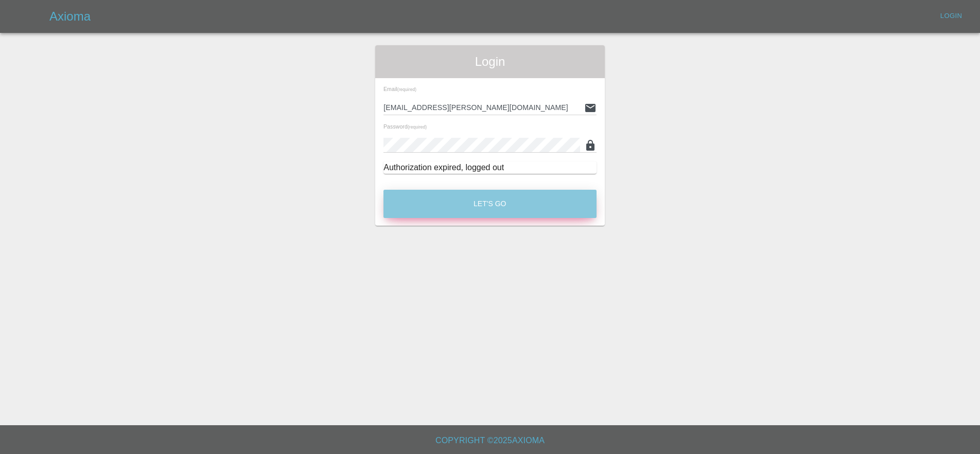 Image resolution: width=980 pixels, height=454 pixels. I want to click on h6: Copyright © 2025 Axioma, so click(490, 441).